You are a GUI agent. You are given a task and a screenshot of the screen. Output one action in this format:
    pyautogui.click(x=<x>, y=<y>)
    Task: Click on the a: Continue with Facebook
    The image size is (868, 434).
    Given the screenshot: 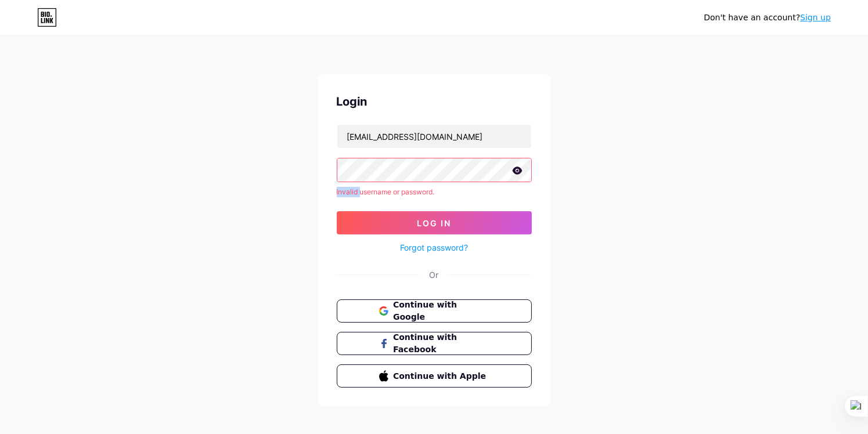 What is the action you would take?
    pyautogui.click(x=434, y=344)
    